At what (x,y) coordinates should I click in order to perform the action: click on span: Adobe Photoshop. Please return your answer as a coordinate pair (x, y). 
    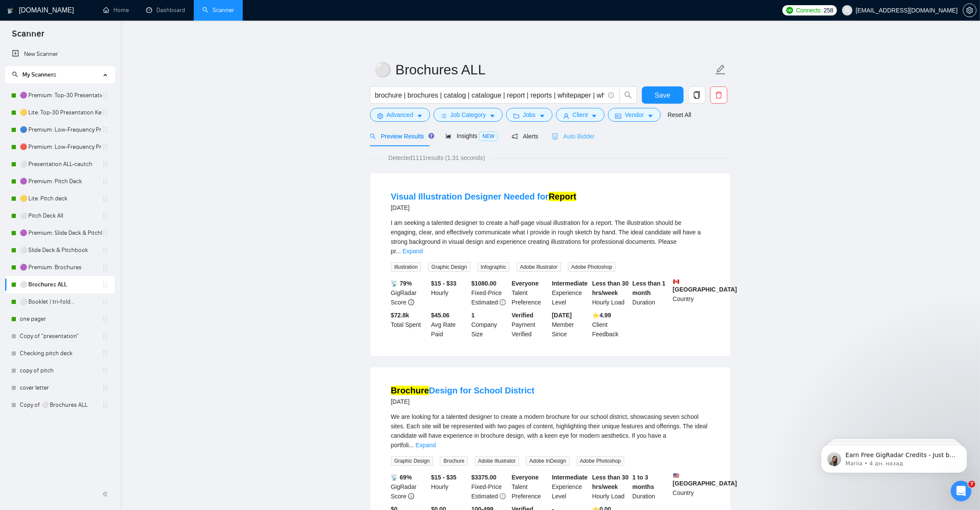
    Looking at the image, I should click on (592, 267).